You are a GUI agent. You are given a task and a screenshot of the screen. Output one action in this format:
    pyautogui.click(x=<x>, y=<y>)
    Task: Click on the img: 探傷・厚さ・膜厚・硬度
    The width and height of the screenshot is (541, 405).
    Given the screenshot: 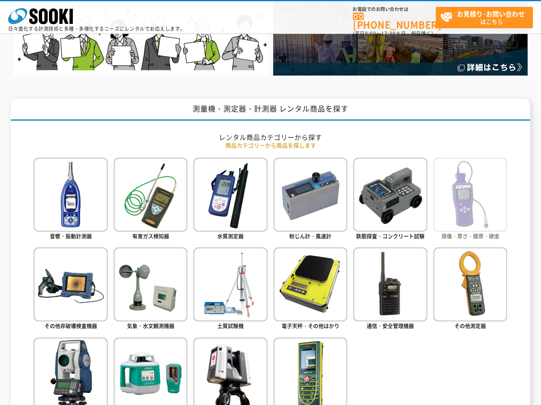 What is the action you would take?
    pyautogui.click(x=470, y=195)
    